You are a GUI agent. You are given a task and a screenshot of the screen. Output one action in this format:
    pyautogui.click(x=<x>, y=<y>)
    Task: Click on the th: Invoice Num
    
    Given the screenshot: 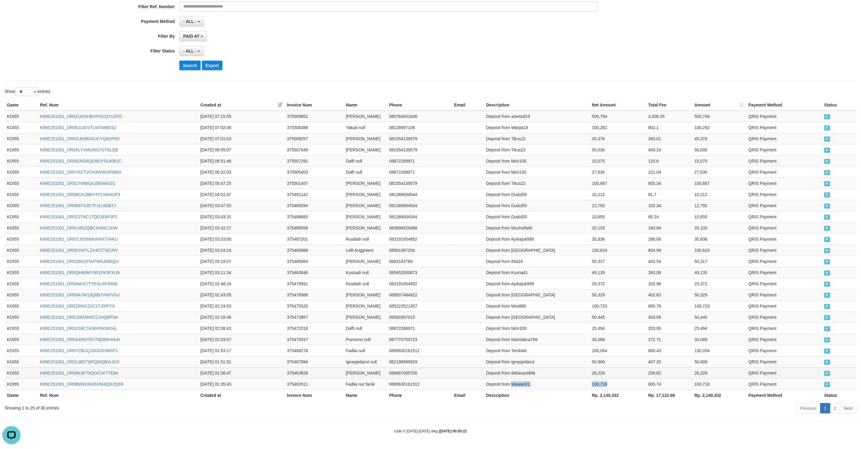 What is the action you would take?
    pyautogui.click(x=314, y=105)
    